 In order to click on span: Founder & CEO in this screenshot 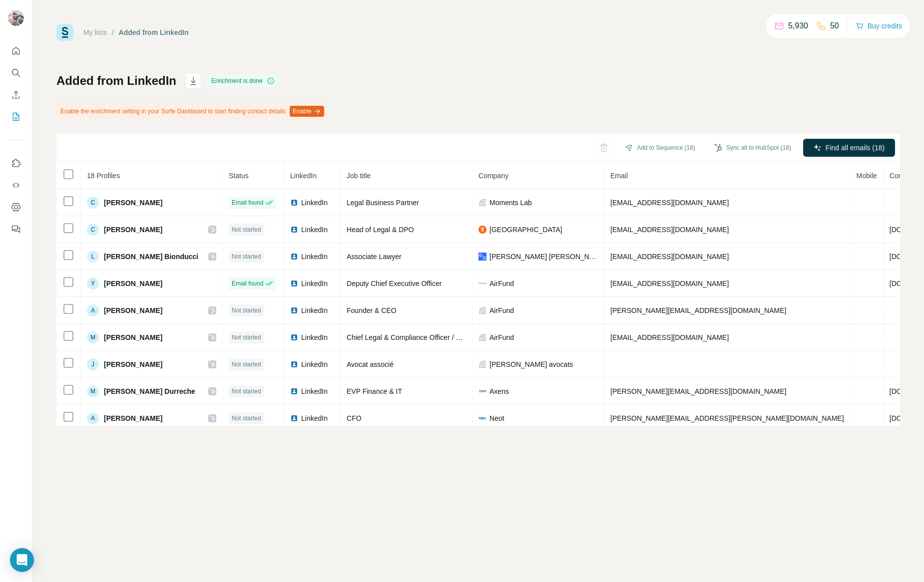, I will do `click(371, 310)`.